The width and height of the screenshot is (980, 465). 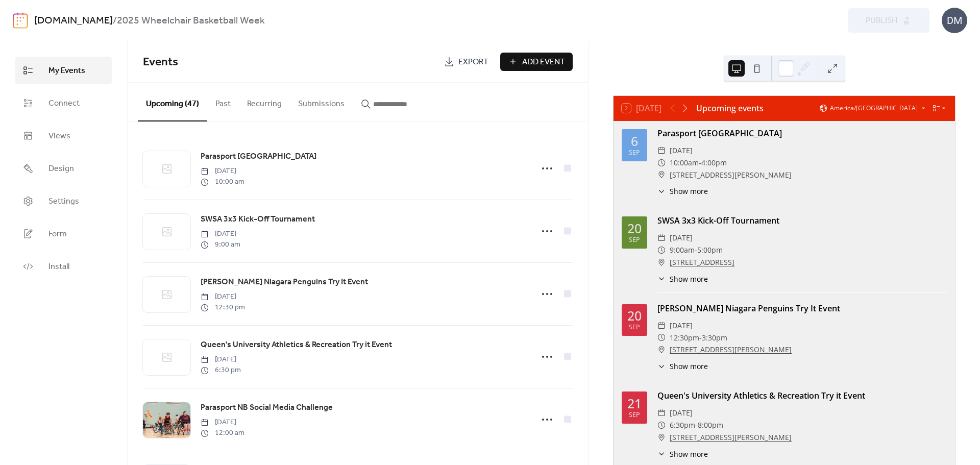 What do you see at coordinates (67, 71) in the screenshot?
I see `span: My Events` at bounding box center [67, 71].